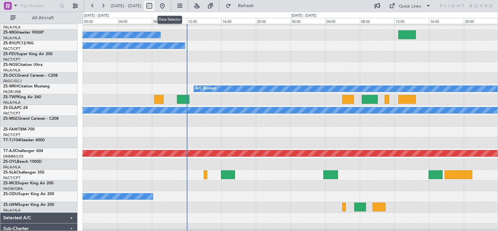 Image resolution: width=498 pixels, height=231 pixels. Describe the element at coordinates (24, 173) in the screenshot. I see `a: ZS-SLAChallenger 350` at that location.